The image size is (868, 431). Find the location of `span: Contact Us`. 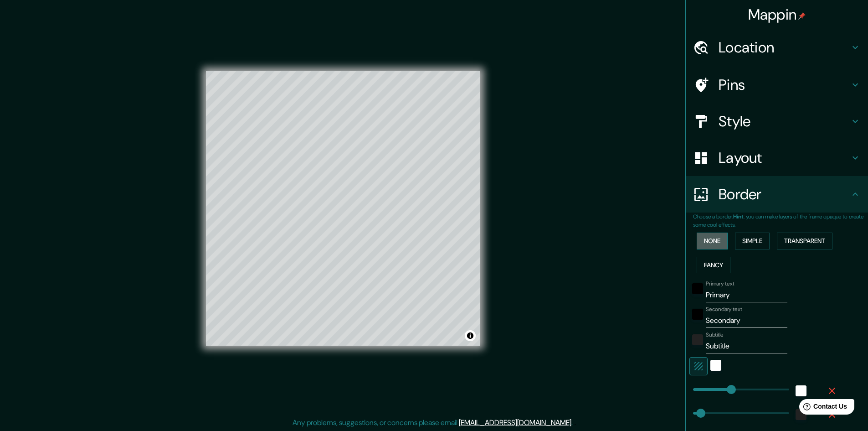

span: Contact Us is located at coordinates (43, 11).